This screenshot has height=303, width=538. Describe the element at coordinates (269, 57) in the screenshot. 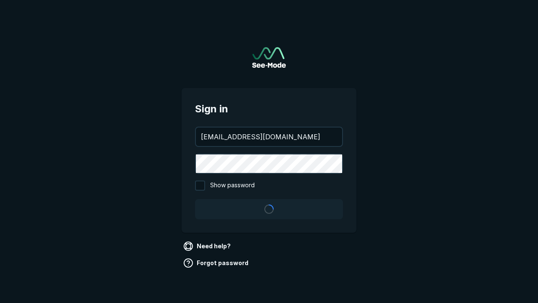

I see `a: Go to sign in` at that location.